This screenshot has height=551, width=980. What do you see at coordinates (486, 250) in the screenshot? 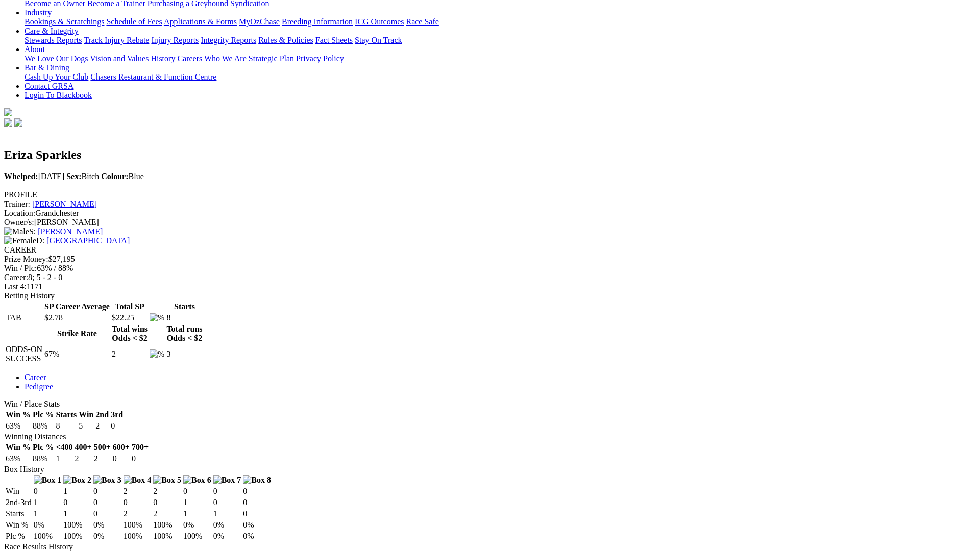
I see `div: CAREER` at bounding box center [486, 250].